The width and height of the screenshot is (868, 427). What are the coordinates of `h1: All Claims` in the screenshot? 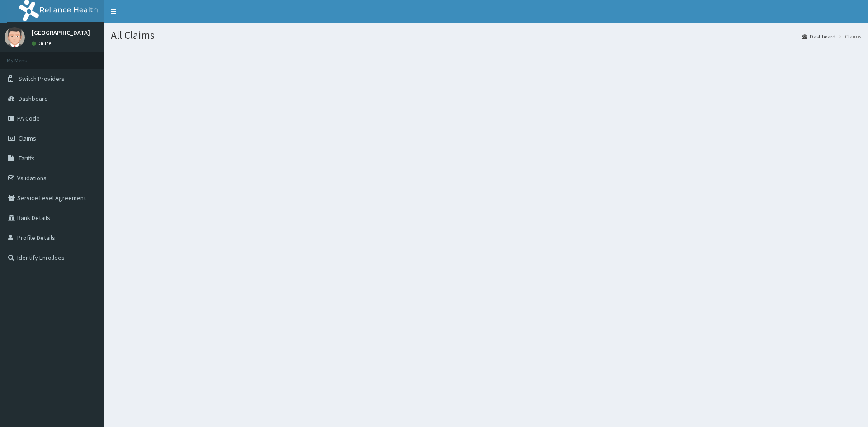 It's located at (486, 35).